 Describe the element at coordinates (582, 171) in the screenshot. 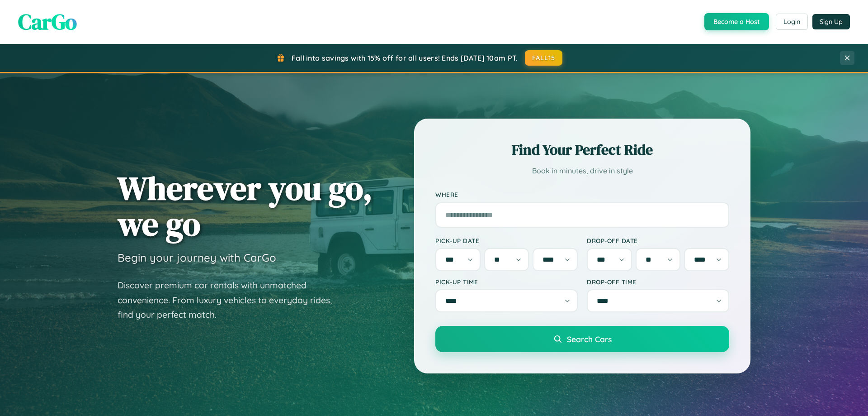

I see `p: Book in minutes, drive in style` at that location.